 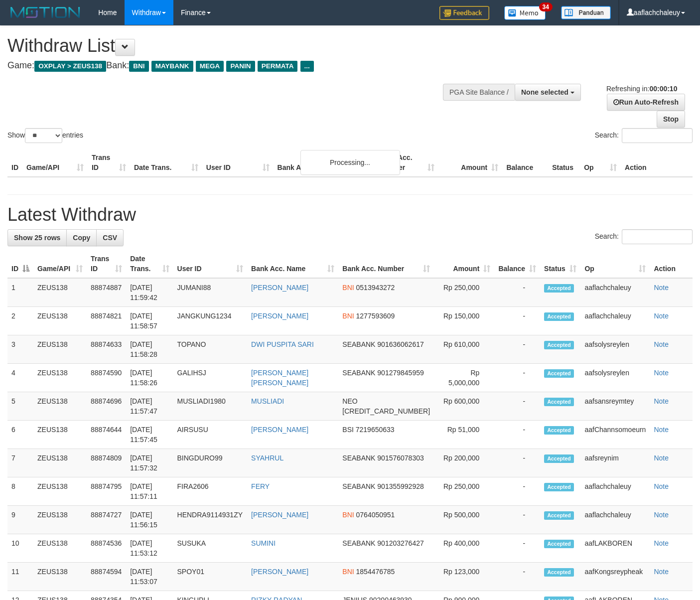 What do you see at coordinates (646, 102) in the screenshot?
I see `a: Run Auto-Refresh` at bounding box center [646, 102].